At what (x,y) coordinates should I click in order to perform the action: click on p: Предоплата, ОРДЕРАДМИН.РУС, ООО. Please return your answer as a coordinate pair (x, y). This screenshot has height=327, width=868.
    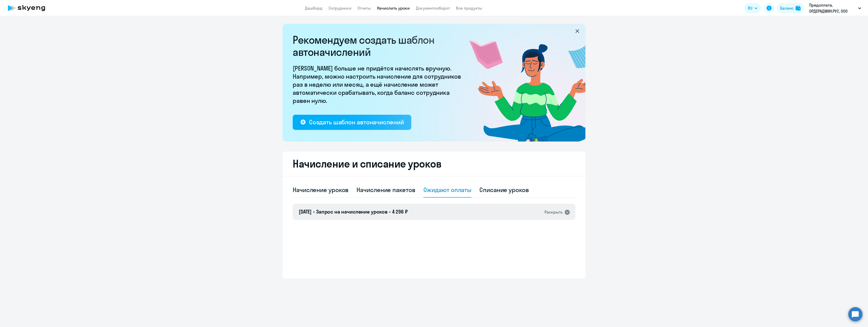
    Looking at the image, I should click on (833, 8).